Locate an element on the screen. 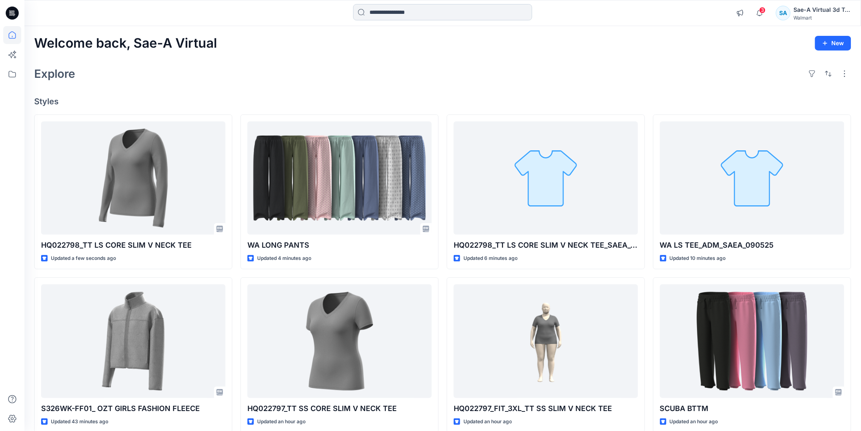 This screenshot has height=431, width=861. h2: Explore is located at coordinates (55, 74).